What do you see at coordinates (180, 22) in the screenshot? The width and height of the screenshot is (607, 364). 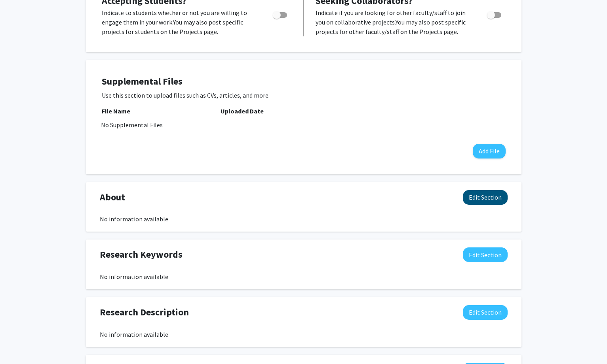 I see `p: Indicate to students whether or not you are willing to engage them in your work. You may also pos...` at bounding box center [180, 22].